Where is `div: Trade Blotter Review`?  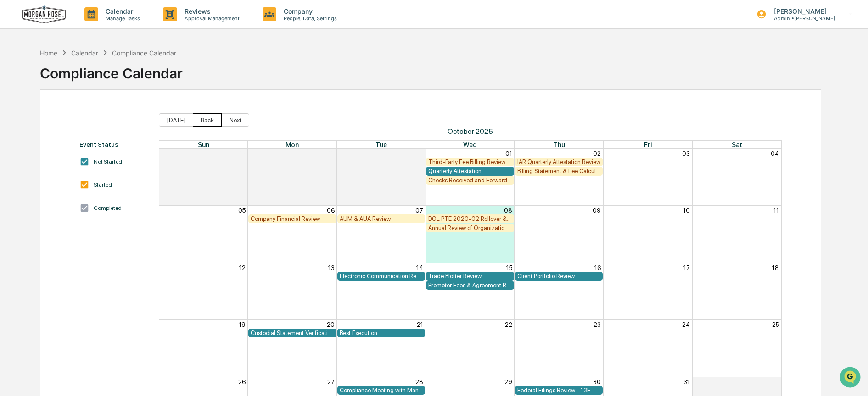
div: Trade Blotter Review is located at coordinates (470, 276).